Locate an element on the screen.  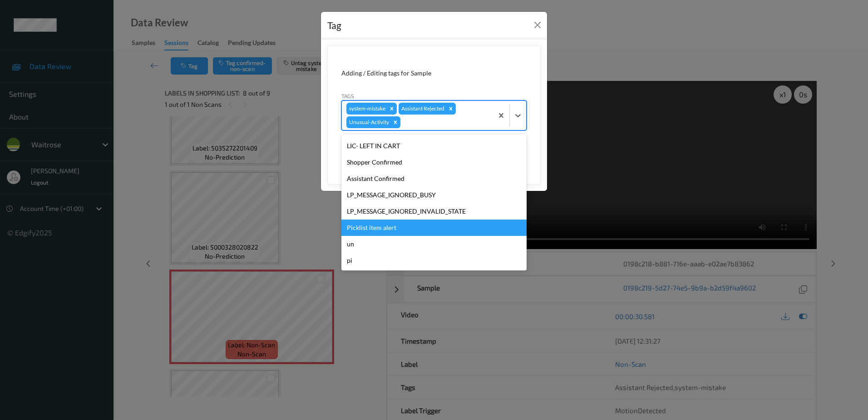
div: Assistant Confirmed is located at coordinates (434, 179).